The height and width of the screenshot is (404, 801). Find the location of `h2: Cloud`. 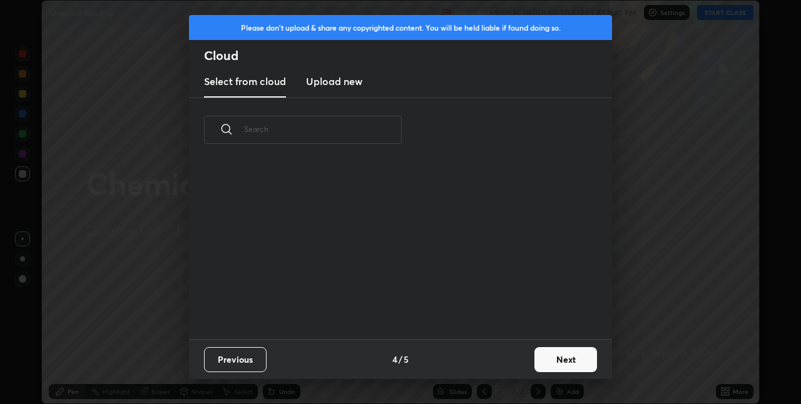

h2: Cloud is located at coordinates (408, 56).